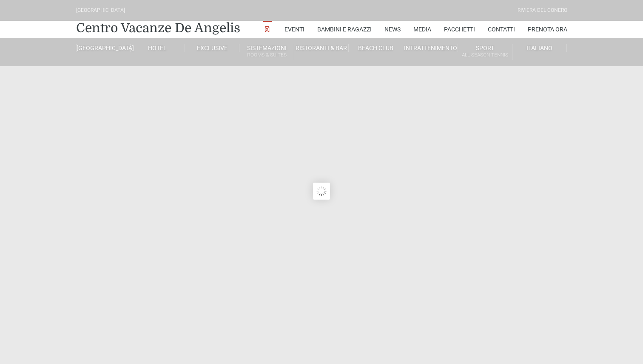  What do you see at coordinates (430, 48) in the screenshot?
I see `a: Intrattenimento` at bounding box center [430, 48].